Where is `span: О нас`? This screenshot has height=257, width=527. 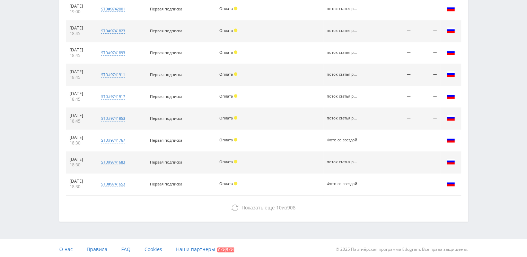
span: О нас is located at coordinates (66, 249).